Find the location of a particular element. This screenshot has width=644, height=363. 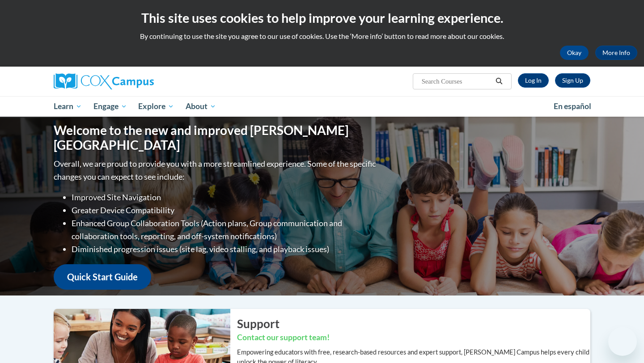

a: Log In is located at coordinates (533, 80).